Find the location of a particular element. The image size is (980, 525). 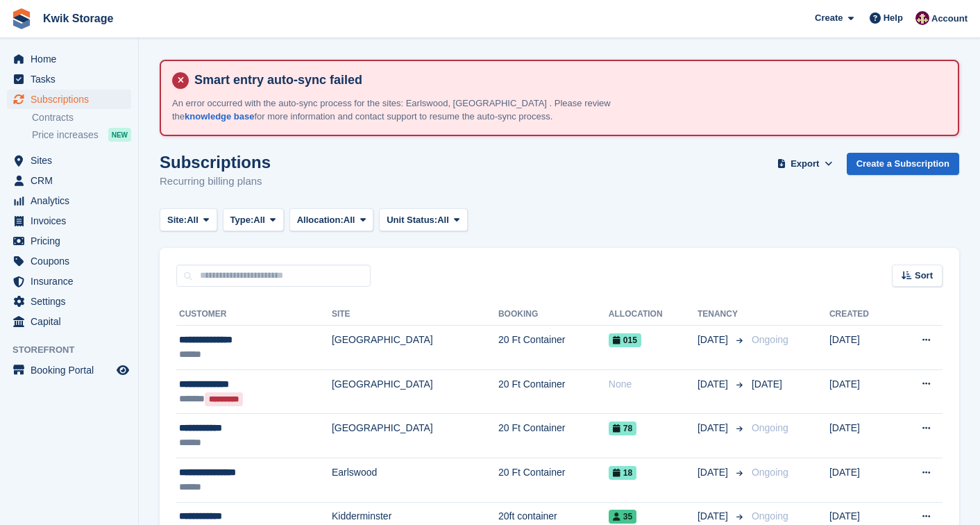

span: Type: is located at coordinates (242, 220).